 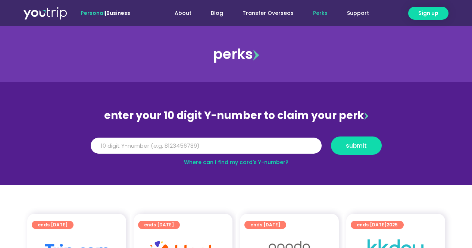 What do you see at coordinates (236, 162) in the screenshot?
I see `a: Where can I find my card’s Y-number?` at bounding box center [236, 162].